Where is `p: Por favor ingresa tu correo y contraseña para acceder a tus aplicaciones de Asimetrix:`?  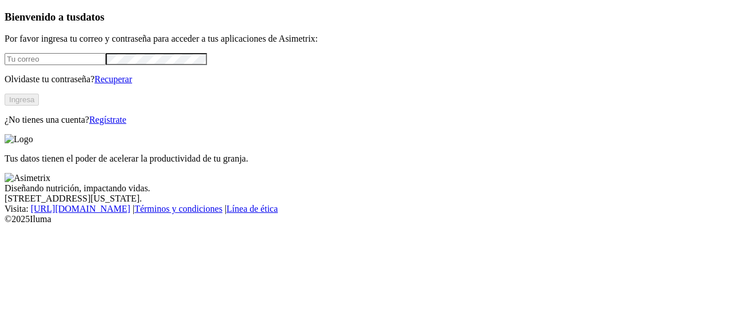 p: Por favor ingresa tu correo y contraseña para acceder a tus aplicaciones de Asimetrix: is located at coordinates (366, 39).